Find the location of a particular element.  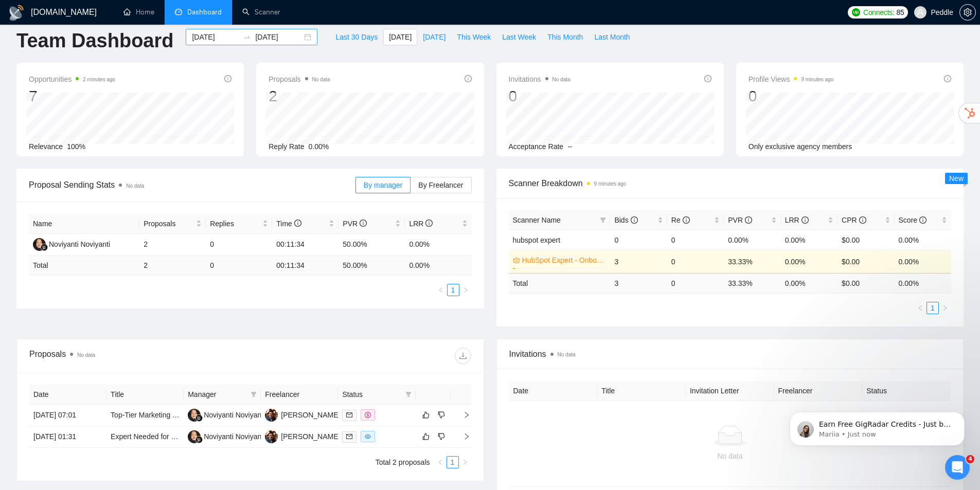

span: Scanner Name is located at coordinates (536, 220).